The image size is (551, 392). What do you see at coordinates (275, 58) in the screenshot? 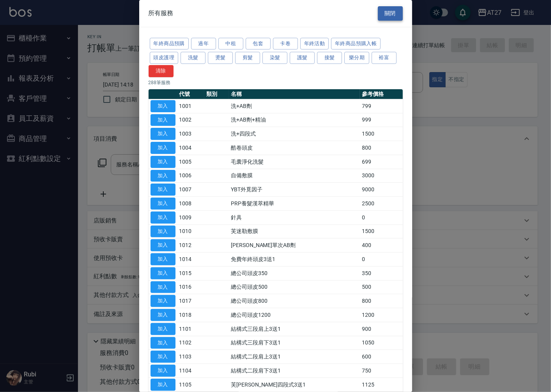
I see `button: 染髮` at bounding box center [275, 58].